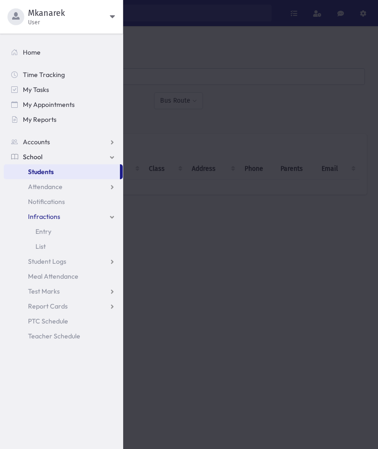  I want to click on a: Test Marks, so click(63, 291).